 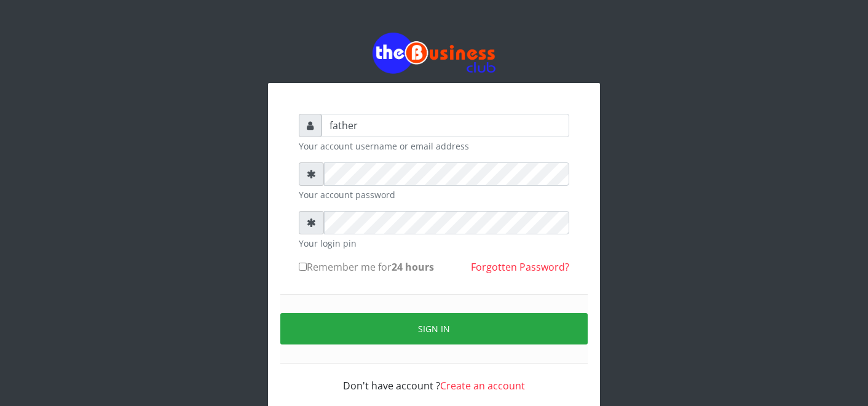 What do you see at coordinates (483, 386) in the screenshot?
I see `a: Create an account` at bounding box center [483, 386].